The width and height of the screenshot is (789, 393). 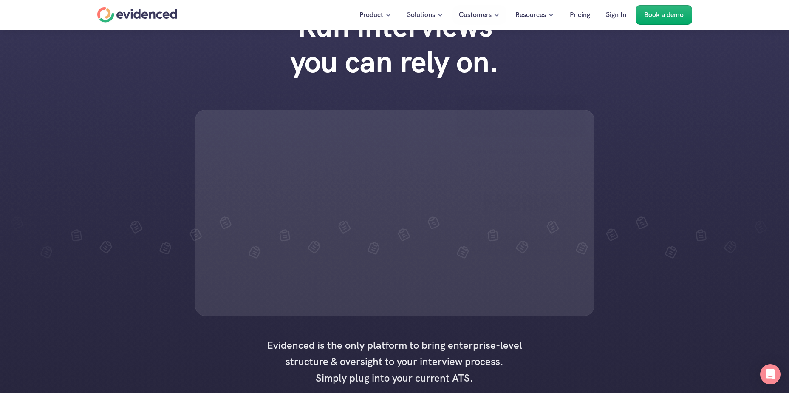 I want to click on h1: Run interviews you can rely on., so click(x=395, y=44).